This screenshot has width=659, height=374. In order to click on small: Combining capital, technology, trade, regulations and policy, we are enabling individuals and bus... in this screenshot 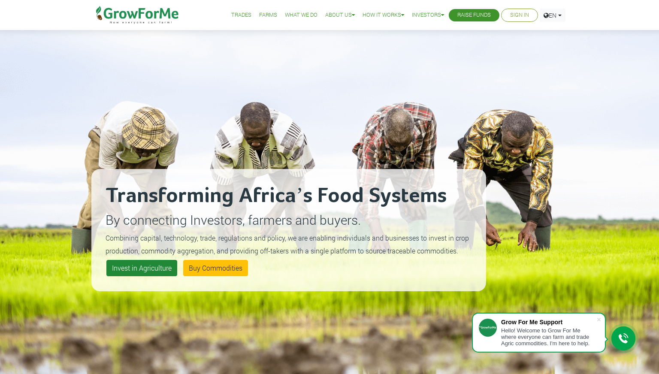, I will do `click(287, 244)`.